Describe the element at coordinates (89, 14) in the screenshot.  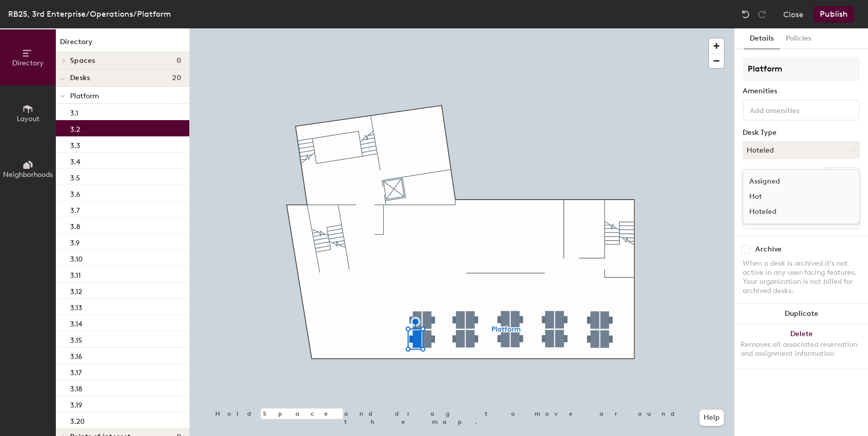
I see `div: RB25, 3rd Enterprise/Operations/Platform` at that location.